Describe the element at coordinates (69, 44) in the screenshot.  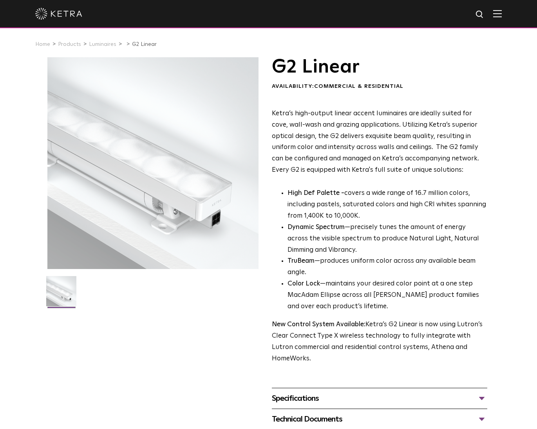
I see `a: Products` at that location.